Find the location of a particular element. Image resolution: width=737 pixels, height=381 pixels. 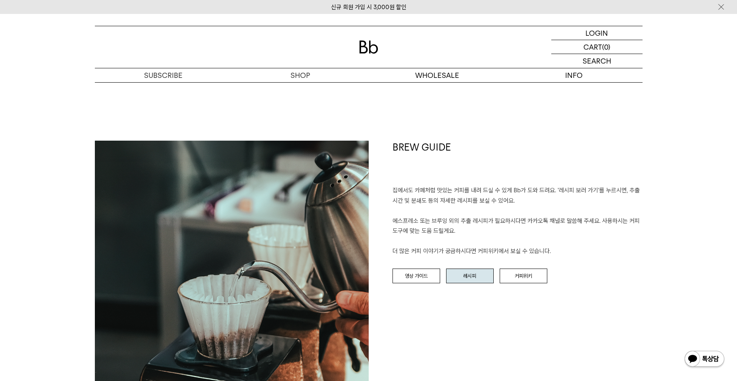

a: 신규 회원 가입 시 3,000원 할인 is located at coordinates (369, 7).